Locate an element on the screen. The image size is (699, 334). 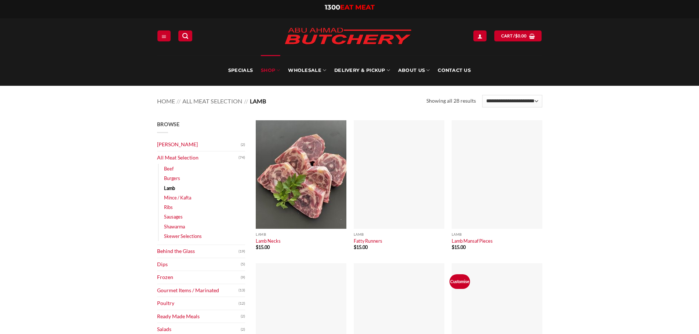
a: Fatty Runners is located at coordinates (368, 241).